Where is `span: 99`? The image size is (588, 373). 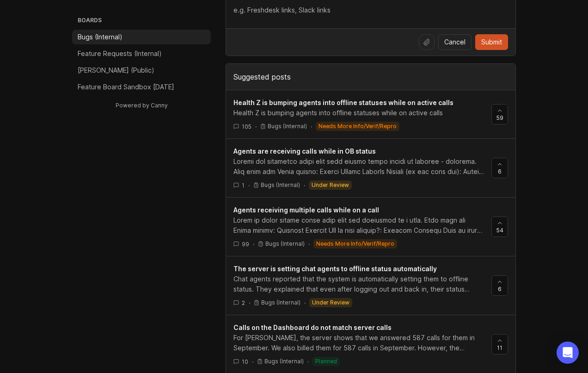 span: 99 is located at coordinates (245, 244).